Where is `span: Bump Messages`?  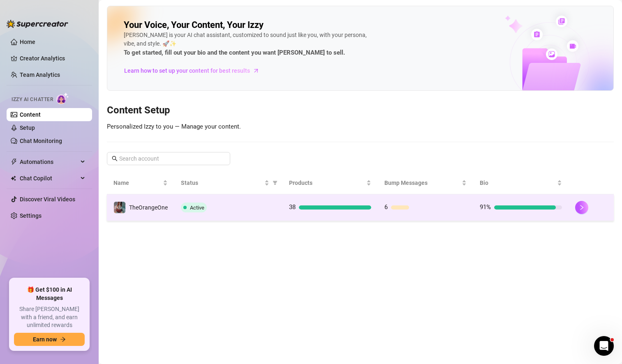
span: Bump Messages is located at coordinates (422, 183).